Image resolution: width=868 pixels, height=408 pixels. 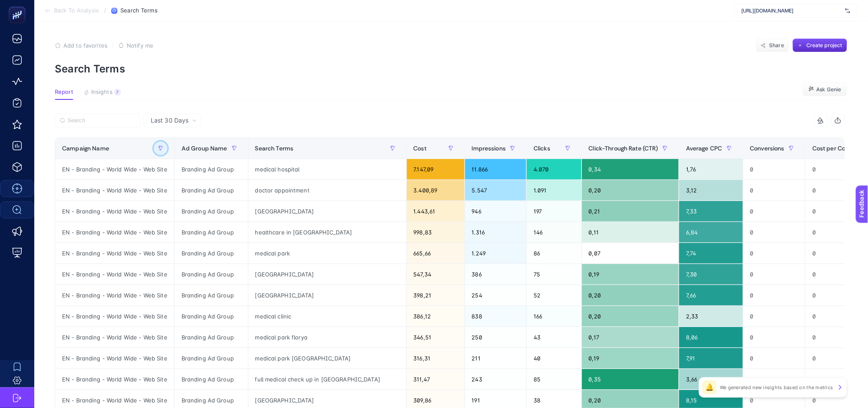 I want to click on div: 52, so click(x=553, y=295).